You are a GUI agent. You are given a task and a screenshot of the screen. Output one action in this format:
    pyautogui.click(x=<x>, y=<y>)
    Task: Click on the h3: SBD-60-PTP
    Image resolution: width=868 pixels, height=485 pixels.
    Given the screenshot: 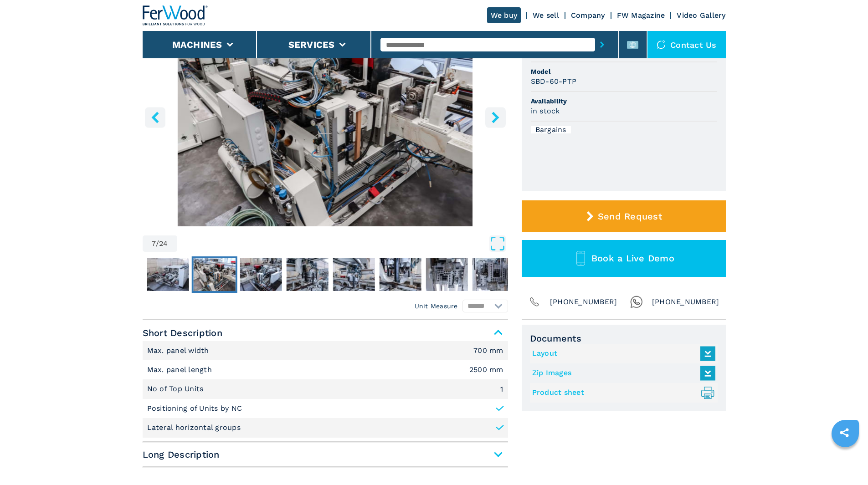 What is the action you would take?
    pyautogui.click(x=553, y=81)
    